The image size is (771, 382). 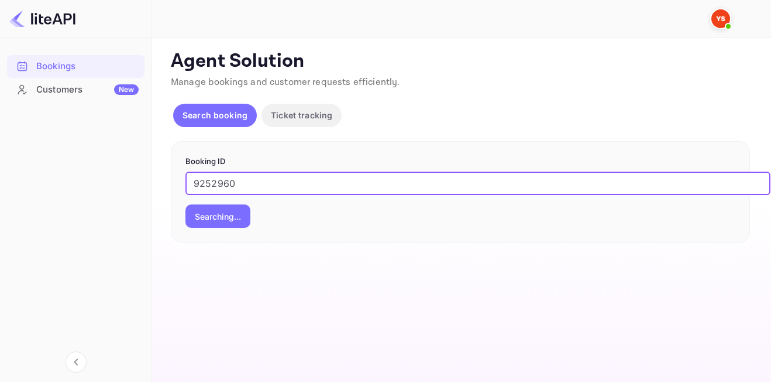 What do you see at coordinates (42, 19) in the screenshot?
I see `img: LiteAPI logo` at bounding box center [42, 19].